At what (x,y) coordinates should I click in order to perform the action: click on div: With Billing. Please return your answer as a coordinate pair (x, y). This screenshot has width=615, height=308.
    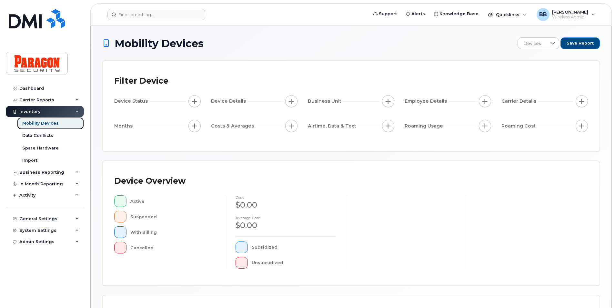
    Looking at the image, I should click on (173, 232).